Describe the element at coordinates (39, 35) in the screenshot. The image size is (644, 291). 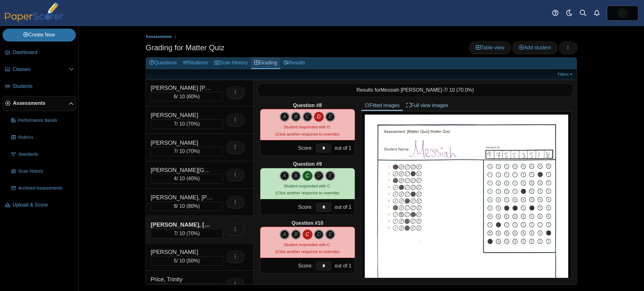
I see `a: Create New` at that location.